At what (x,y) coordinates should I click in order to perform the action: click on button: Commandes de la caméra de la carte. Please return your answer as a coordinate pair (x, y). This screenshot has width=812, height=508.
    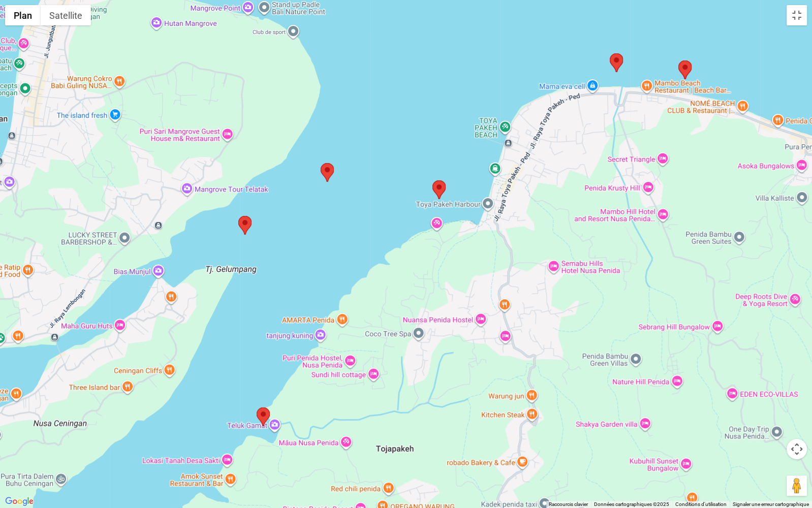
    Looking at the image, I should click on (797, 449).